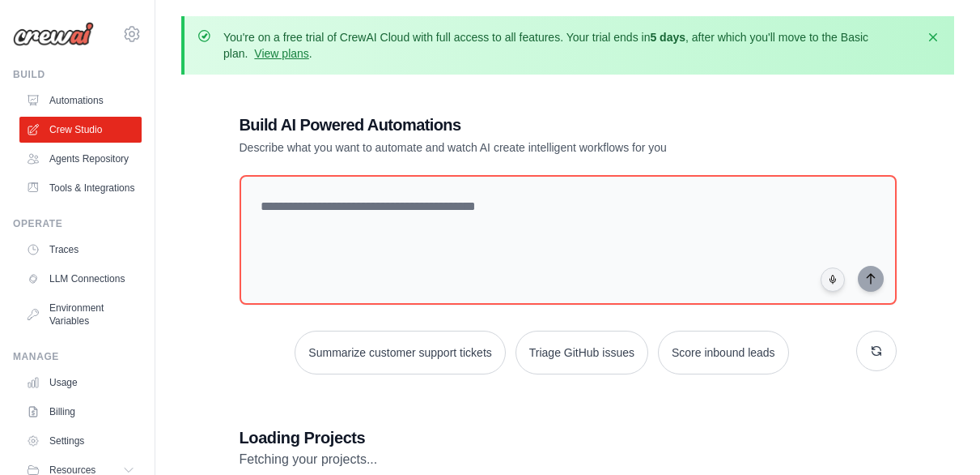 Image resolution: width=980 pixels, height=475 pixels. I want to click on h1: Build AI Powered Automations, so click(511, 124).